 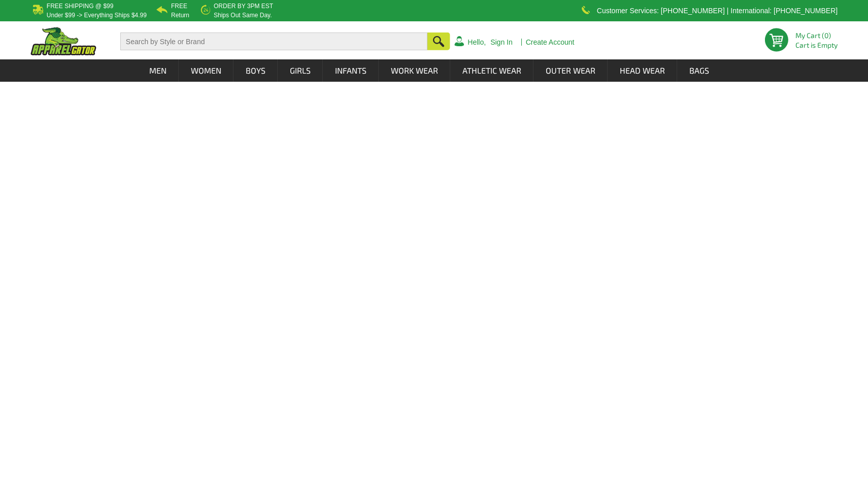 I want to click on p: under $99 -> everything ships $4.99, so click(x=96, y=15).